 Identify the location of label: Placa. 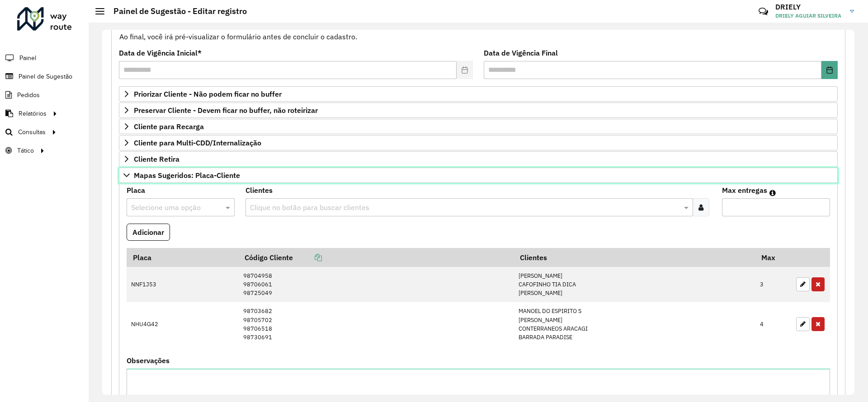
(136, 191).